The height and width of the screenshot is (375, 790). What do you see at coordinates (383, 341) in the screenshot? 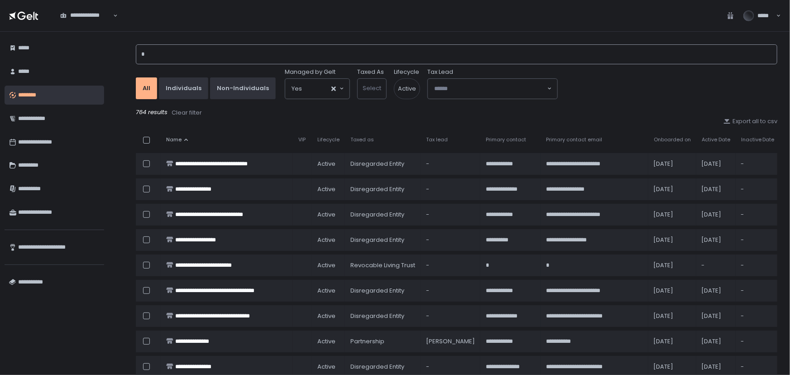
I see `div: Partnership` at bounding box center [383, 341].